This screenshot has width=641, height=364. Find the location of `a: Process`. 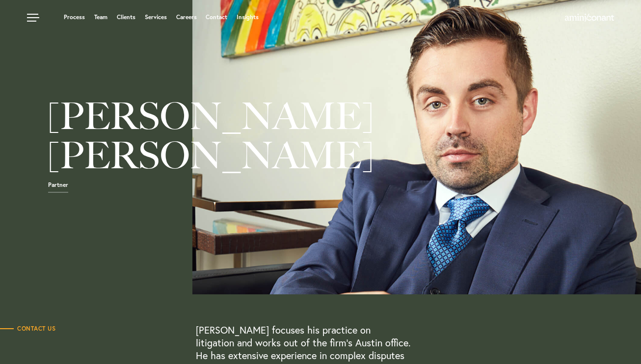

a: Process is located at coordinates (74, 17).